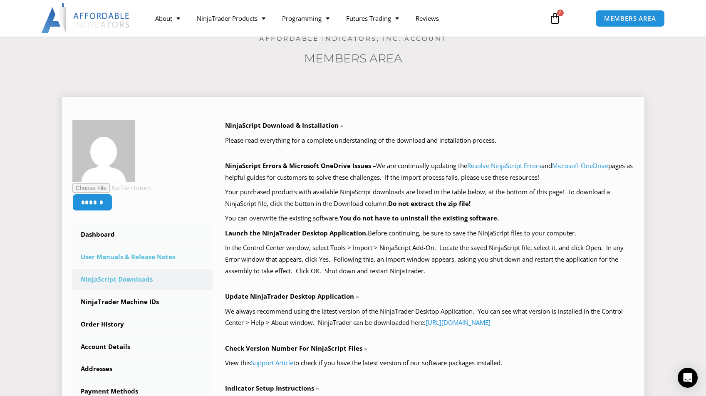 The image size is (706, 396). Describe the element at coordinates (343, 18) in the screenshot. I see `nav: Menu` at that location.